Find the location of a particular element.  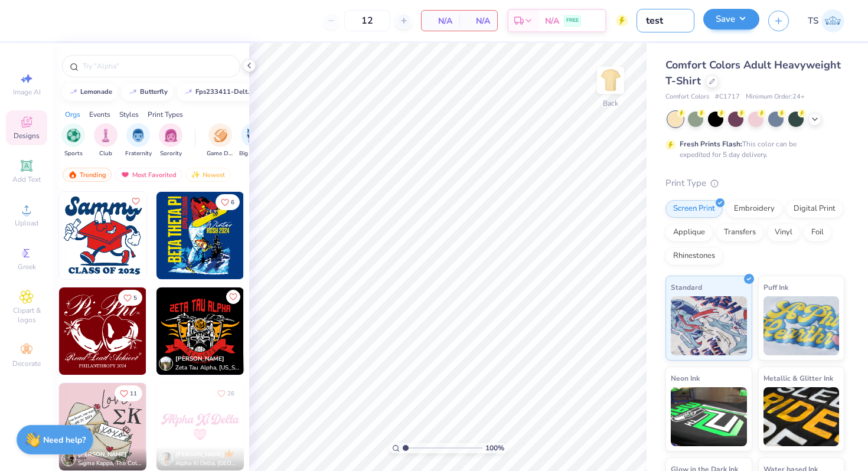

img: Newest.gif is located at coordinates (195, 175).